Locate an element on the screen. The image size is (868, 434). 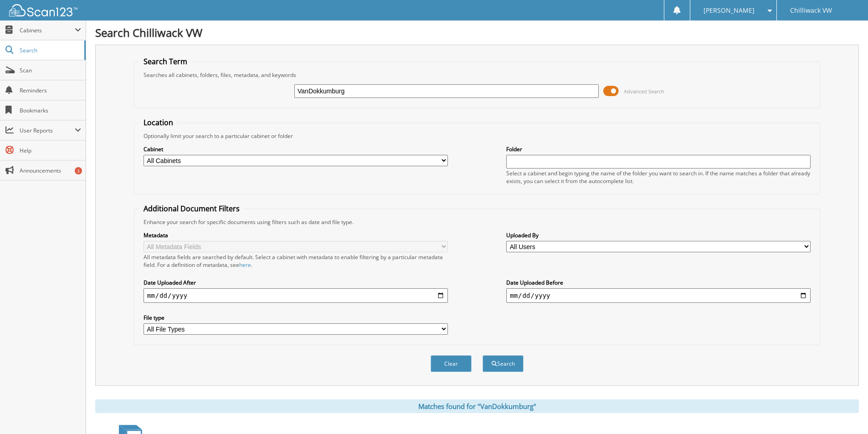
span: Cabinets is located at coordinates (47, 30).